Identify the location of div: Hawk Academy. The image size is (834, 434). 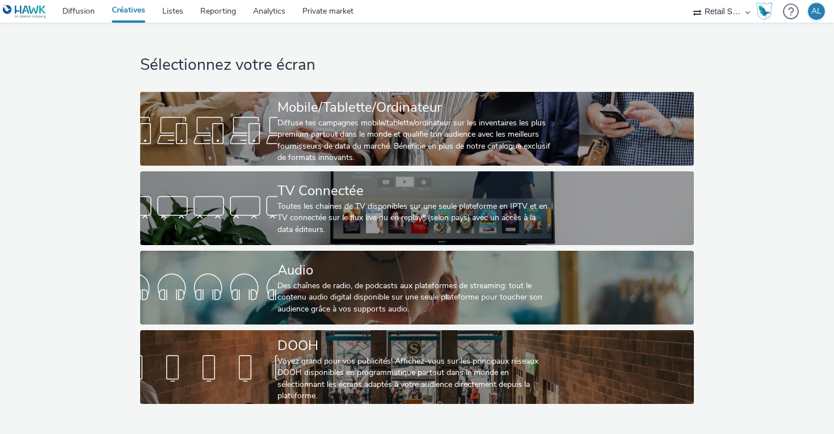
(764, 11).